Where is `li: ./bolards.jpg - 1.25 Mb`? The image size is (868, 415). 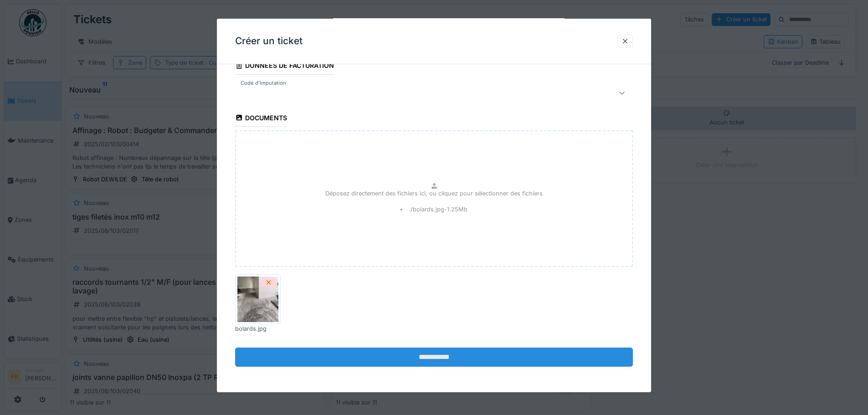
li: ./bolards.jpg - 1.25 Mb is located at coordinates (434, 209).